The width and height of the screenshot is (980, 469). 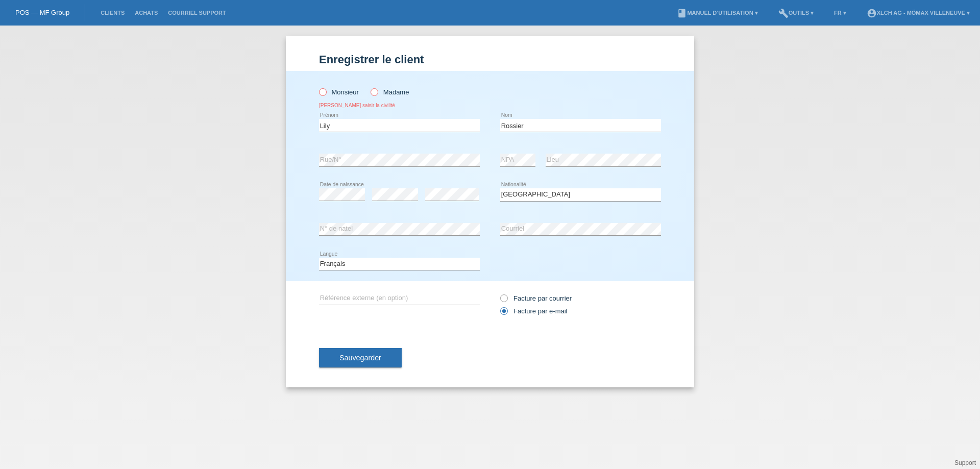 I want to click on a: buildOutils ▾, so click(x=796, y=13).